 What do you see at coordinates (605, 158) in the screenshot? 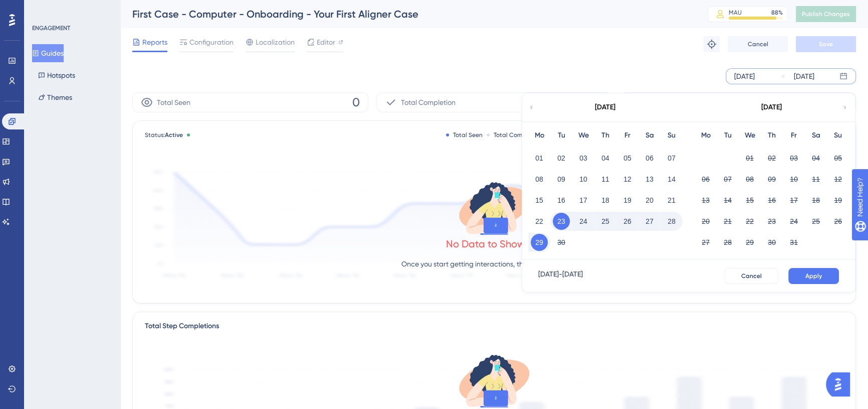
I see `button: 04` at bounding box center [605, 158].